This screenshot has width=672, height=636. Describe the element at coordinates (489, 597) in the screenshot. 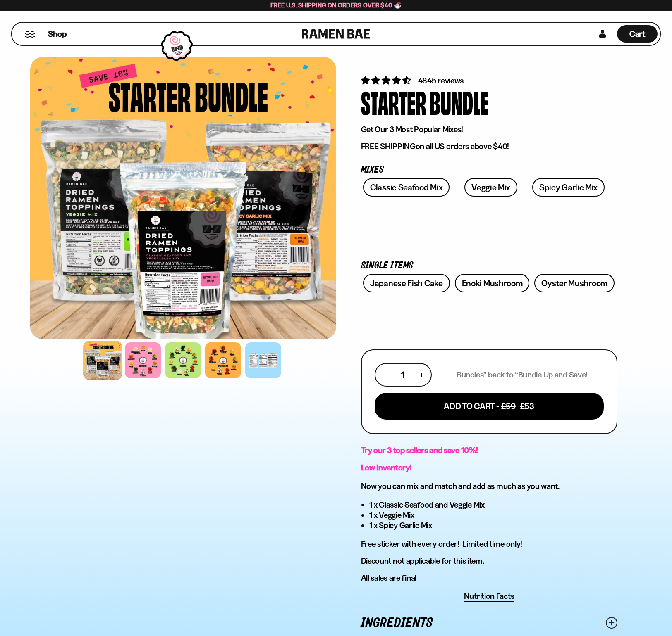

I see `button: Nutrition Facts` at that location.